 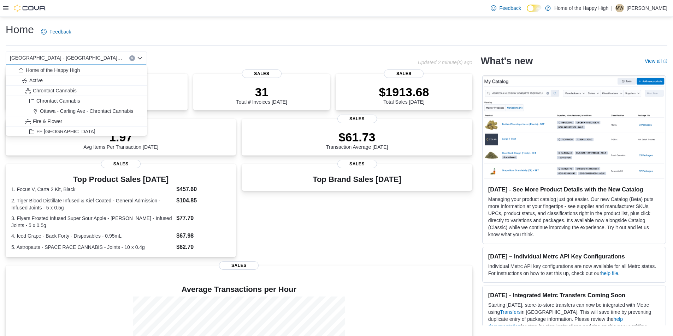 I want to click on button: Ottawa - Carling Ave - Chrontact Cannabis, so click(x=76, y=111).